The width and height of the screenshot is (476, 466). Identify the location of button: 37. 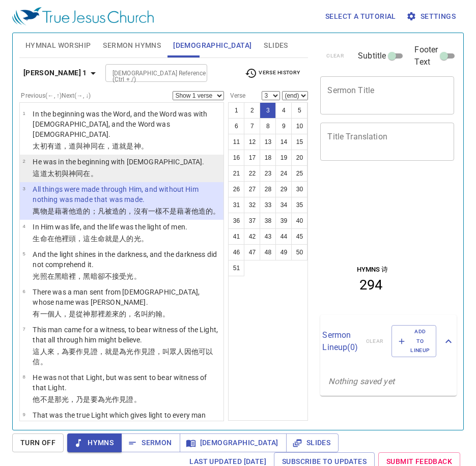
(252, 221).